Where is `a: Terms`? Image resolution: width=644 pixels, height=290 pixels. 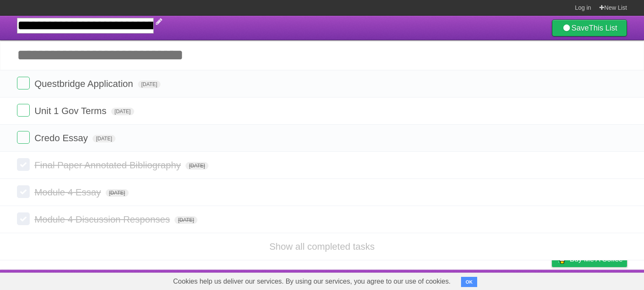 a: Terms is located at coordinates (521, 280).